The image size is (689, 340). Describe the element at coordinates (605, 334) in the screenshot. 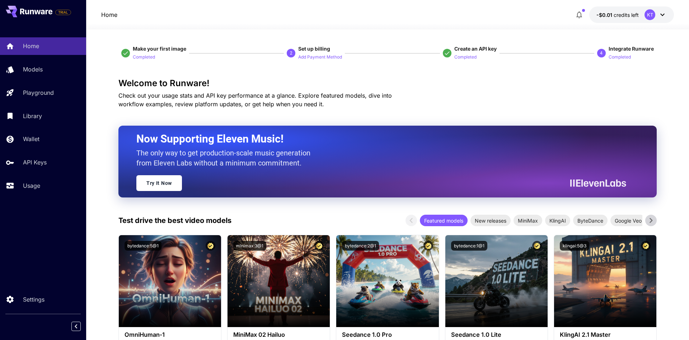

I see `h3: KlingAI 2.1 Master` at that location.